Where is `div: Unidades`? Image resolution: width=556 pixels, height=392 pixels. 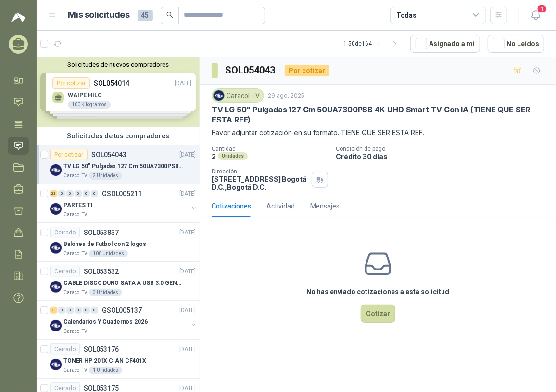 div: Unidades is located at coordinates (232, 156).